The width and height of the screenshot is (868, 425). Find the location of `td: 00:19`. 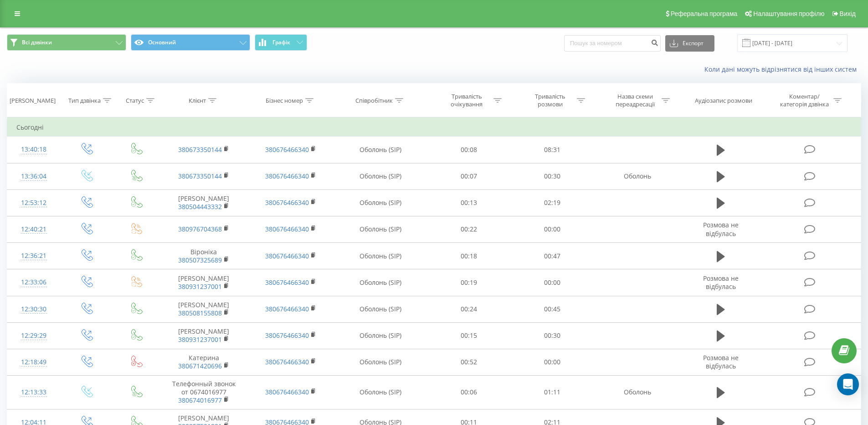

td: 00:19 is located at coordinates (469, 283).